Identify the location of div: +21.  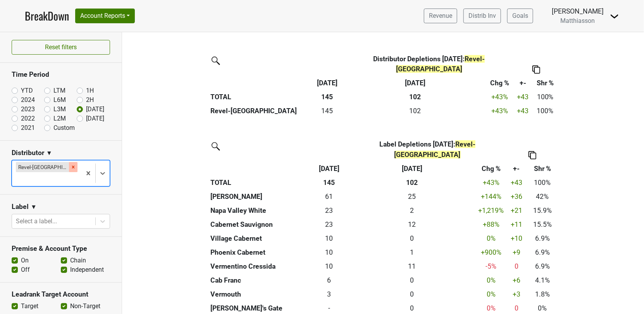
(517, 210).